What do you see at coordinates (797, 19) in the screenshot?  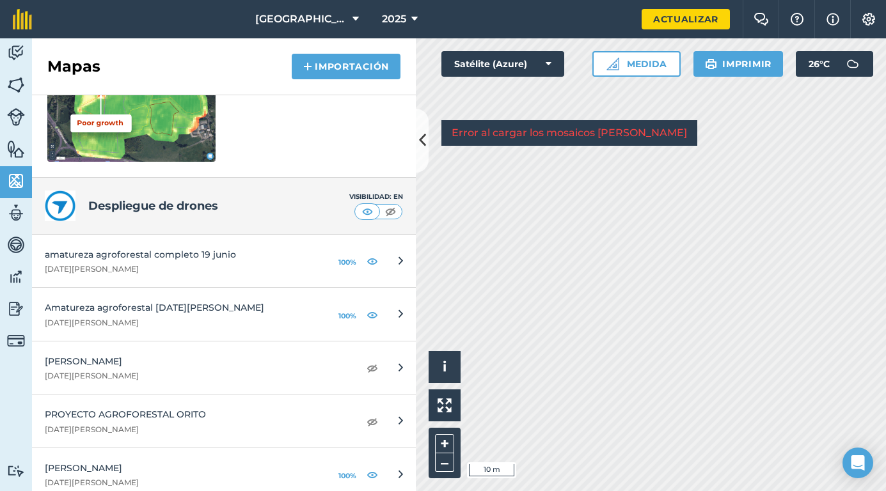 I see `img: Un icono de signo de interrogación` at bounding box center [797, 19].